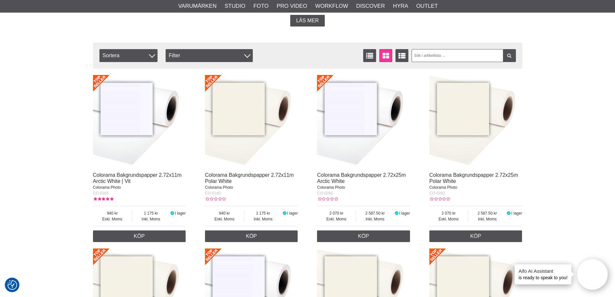  What do you see at coordinates (543, 271) in the screenshot?
I see `h4: Aifo AI Assistant` at bounding box center [543, 271].